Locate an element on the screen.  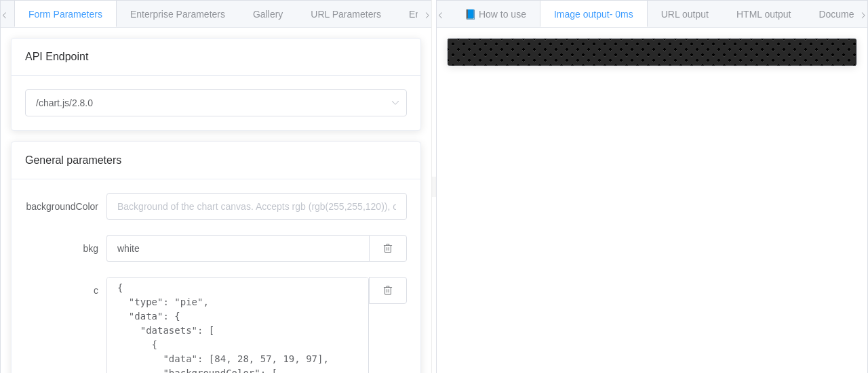
span: Gallery is located at coordinates (268, 14).